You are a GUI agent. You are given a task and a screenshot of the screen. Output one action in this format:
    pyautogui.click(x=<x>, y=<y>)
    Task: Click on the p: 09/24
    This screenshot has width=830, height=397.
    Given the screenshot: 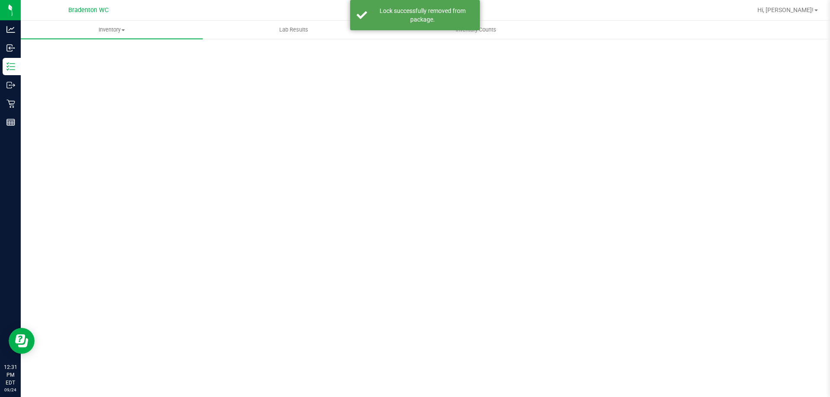 What is the action you would take?
    pyautogui.click(x=10, y=390)
    